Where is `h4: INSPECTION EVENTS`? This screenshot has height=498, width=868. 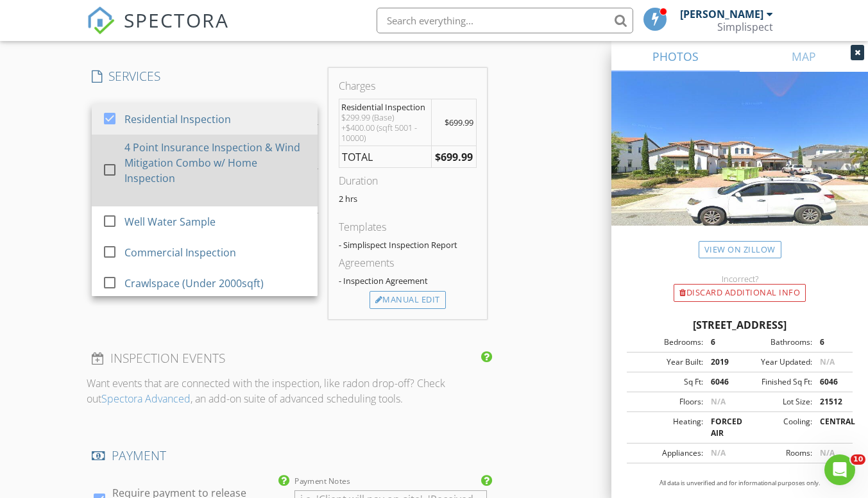 h4: INSPECTION EVENTS is located at coordinates (289, 359).